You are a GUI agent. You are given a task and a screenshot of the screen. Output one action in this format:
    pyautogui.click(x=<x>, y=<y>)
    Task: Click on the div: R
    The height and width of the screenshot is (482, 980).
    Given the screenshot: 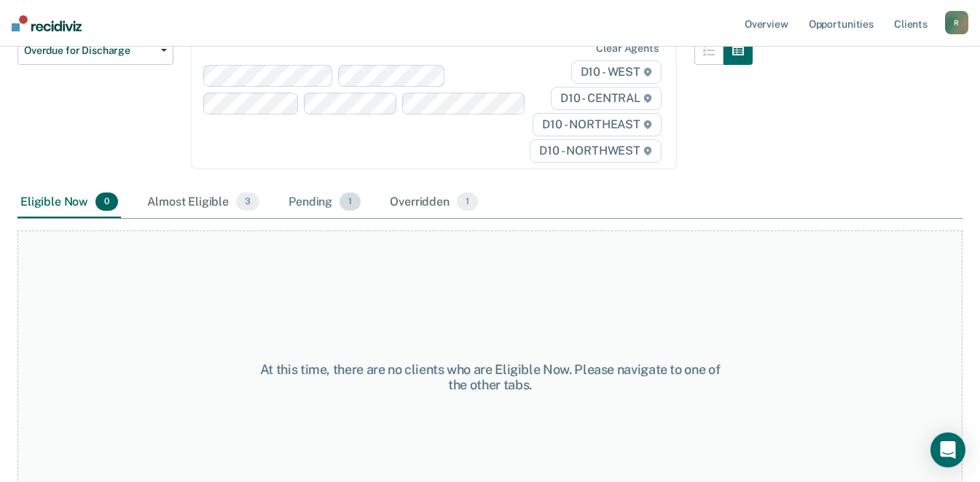 What is the action you would take?
    pyautogui.click(x=957, y=22)
    